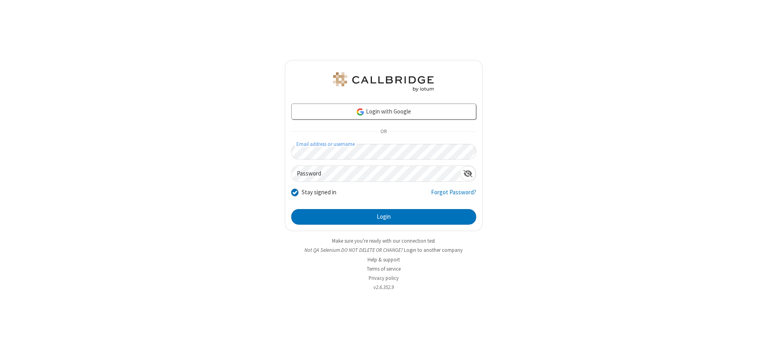  I want to click on li: Not QA Selenium DO NOT DELETE OR CHANGE?, so click(384, 250).